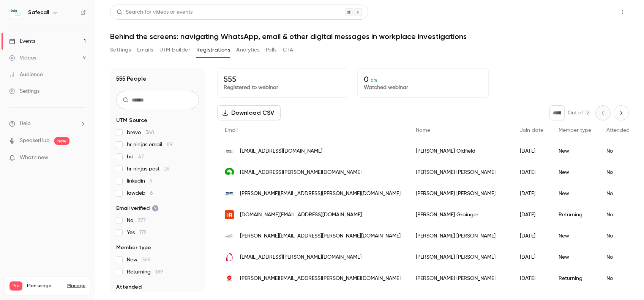 This screenshot has width=644, height=300. Describe the element at coordinates (229, 194) in the screenshot. I see `img: nfus.org.uk` at that location.